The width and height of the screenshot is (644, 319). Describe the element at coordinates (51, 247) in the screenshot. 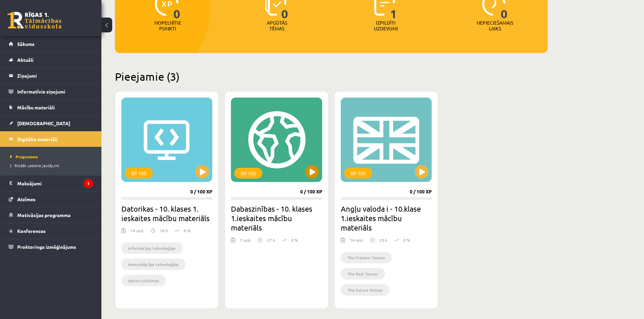

I see `a: Proktoringa izmēģinājums` at that location.